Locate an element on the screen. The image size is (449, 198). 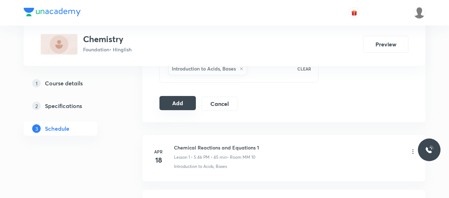
button: Add is located at coordinates (177, 103).